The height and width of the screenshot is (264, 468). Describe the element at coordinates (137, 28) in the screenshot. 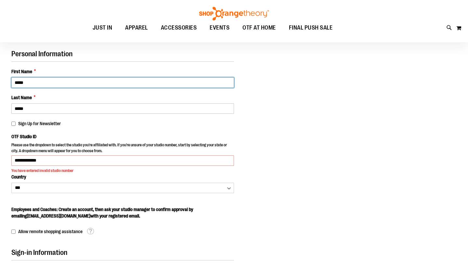

I see `a: APPAREL` at that location.